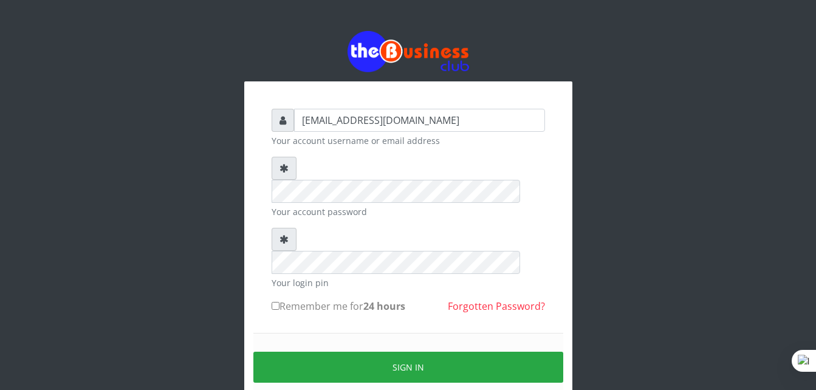  What do you see at coordinates (496, 306) in the screenshot?
I see `a: Forgotten Password?` at bounding box center [496, 306].